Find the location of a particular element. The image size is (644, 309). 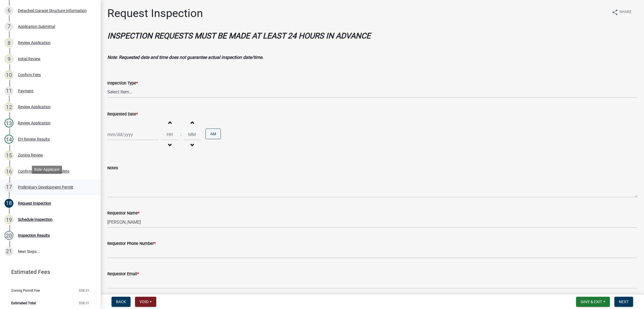

div: EH Review Results is located at coordinates (34, 139).